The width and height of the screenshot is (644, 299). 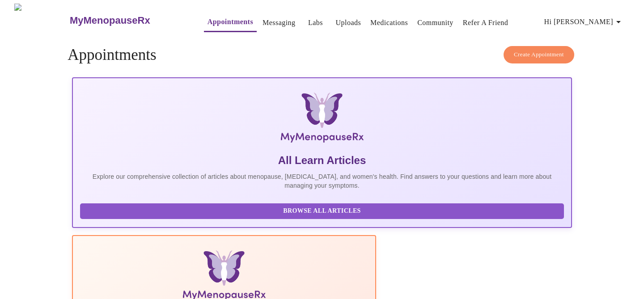 I want to click on button: Browse All Articles, so click(x=322, y=211).